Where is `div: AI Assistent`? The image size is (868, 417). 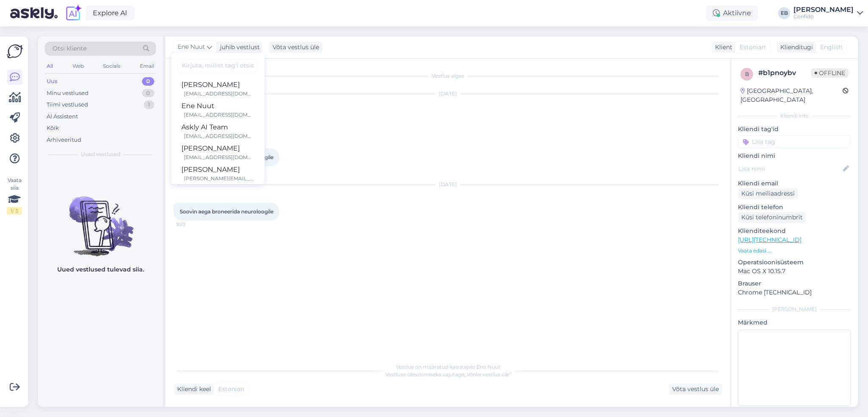 div: AI Assistent is located at coordinates (62, 117).